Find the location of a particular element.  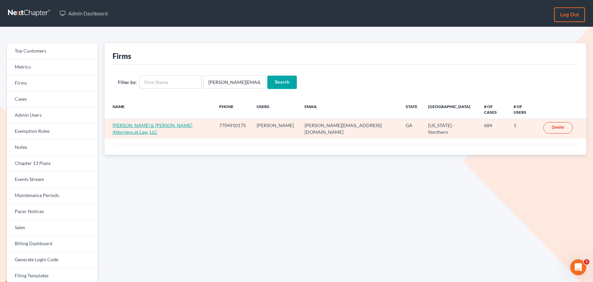

a: Pacer Notices is located at coordinates (52, 212).